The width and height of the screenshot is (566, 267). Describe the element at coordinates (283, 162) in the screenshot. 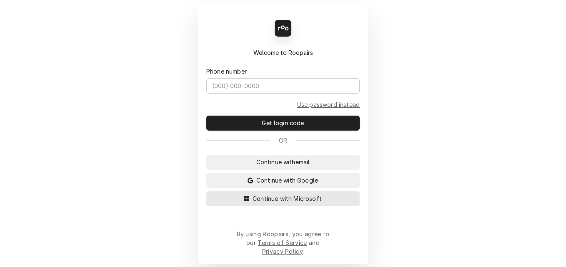

I see `span: Continue with email` at that location.